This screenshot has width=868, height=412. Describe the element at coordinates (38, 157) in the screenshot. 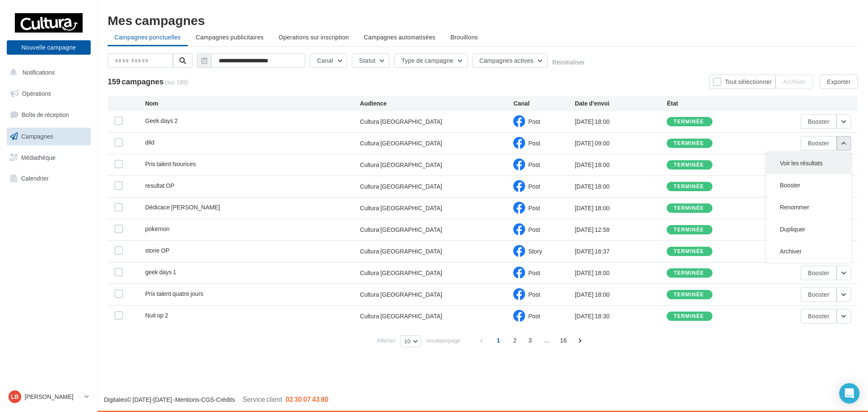

I see `span: Médiathèque` at that location.